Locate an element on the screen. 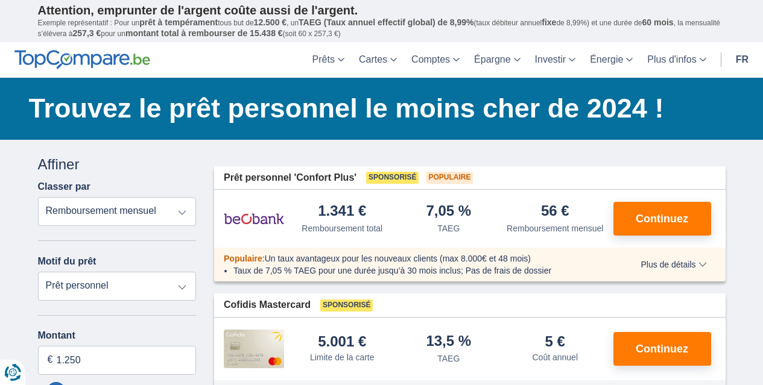 The image size is (763, 385). span: 12.500 € is located at coordinates (270, 22).